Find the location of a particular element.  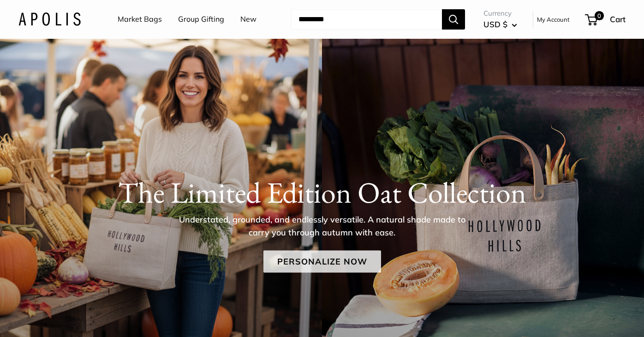

a: My Account is located at coordinates (553, 19).